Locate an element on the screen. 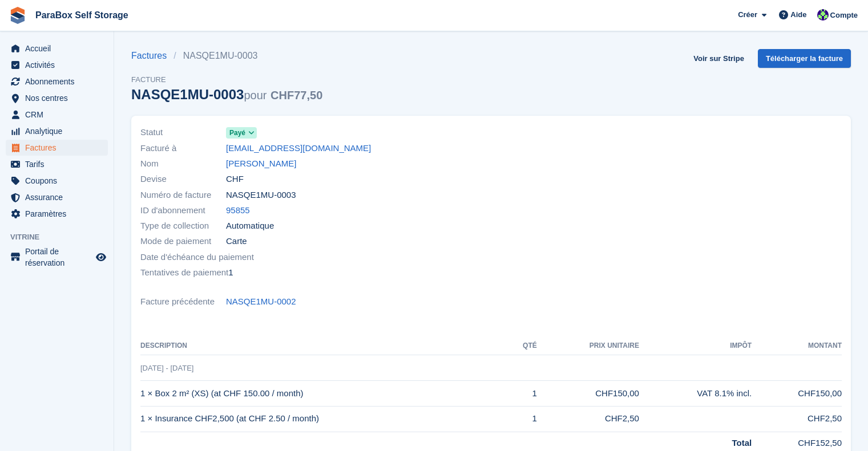 The width and height of the screenshot is (868, 451). th: Description is located at coordinates (324, 346).